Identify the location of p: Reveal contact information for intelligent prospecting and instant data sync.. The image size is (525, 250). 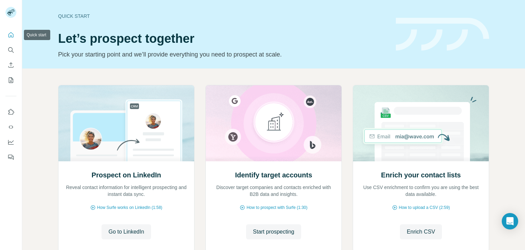
(126, 190).